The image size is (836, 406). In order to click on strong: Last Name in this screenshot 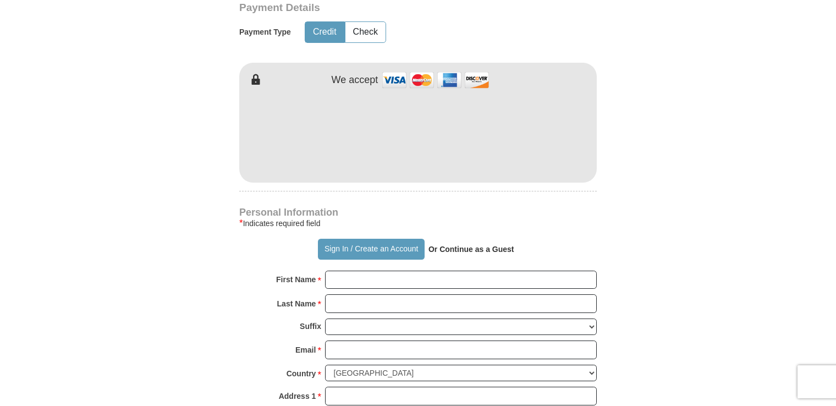, I will do `click(296, 304)`.